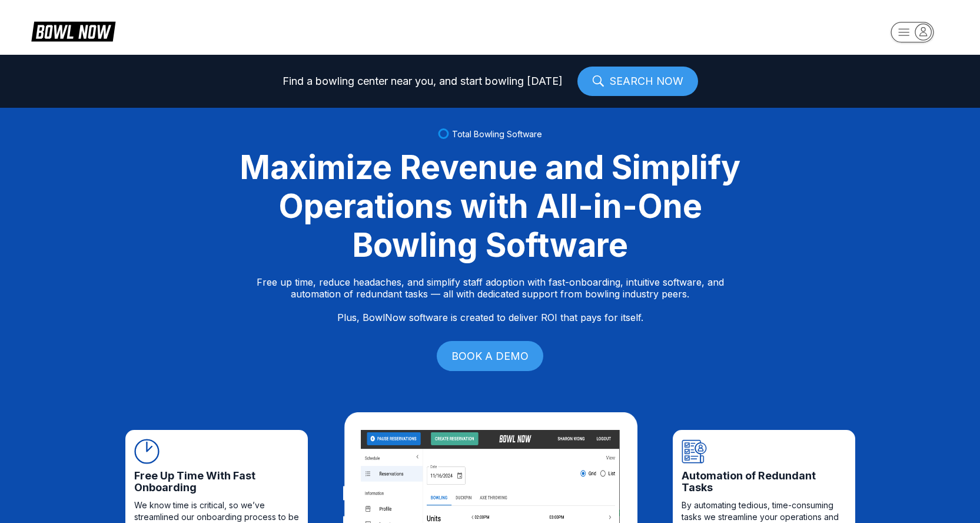 The width and height of the screenshot is (980, 523). What do you see at coordinates (497, 134) in the screenshot?
I see `span: Total Bowling Software` at bounding box center [497, 134].